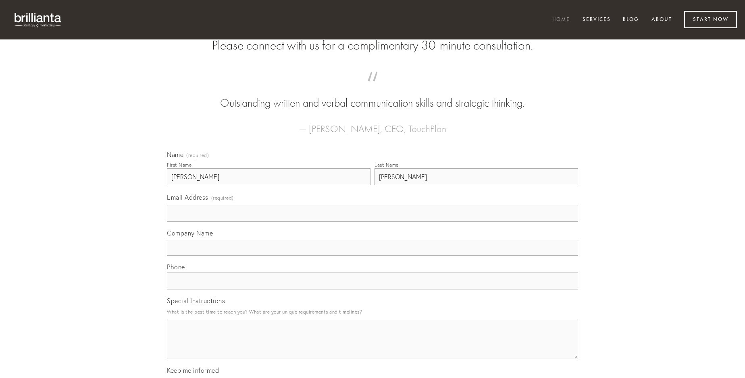  Describe the element at coordinates (179, 165) in the screenshot. I see `div: First Name` at that location.